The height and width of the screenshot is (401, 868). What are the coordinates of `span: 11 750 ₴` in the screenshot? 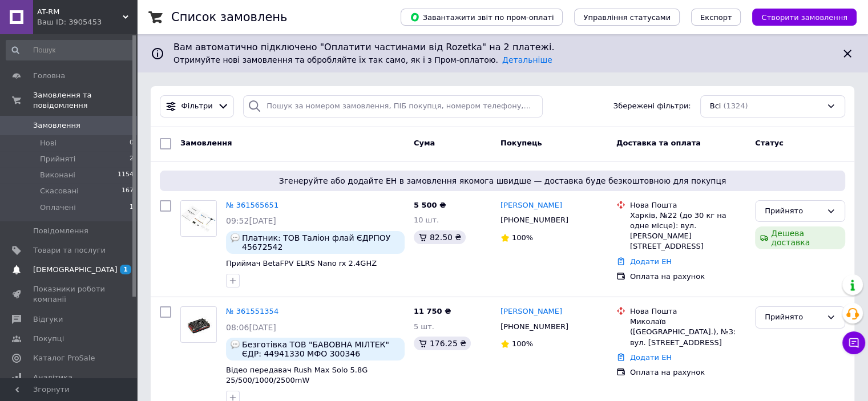 It's located at (432, 311).